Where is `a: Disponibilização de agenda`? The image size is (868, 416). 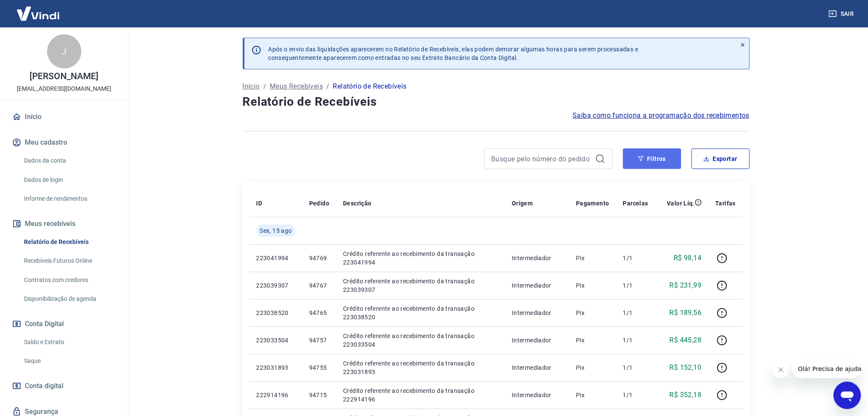
a: Disponibilização de agenda is located at coordinates (69, 298).